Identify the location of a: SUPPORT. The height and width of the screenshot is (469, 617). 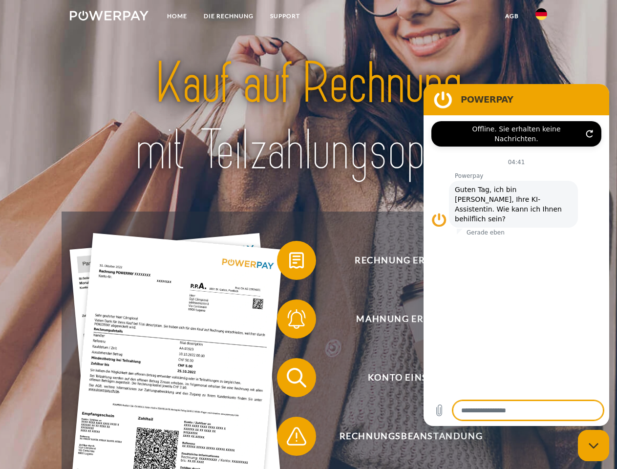
(285, 16).